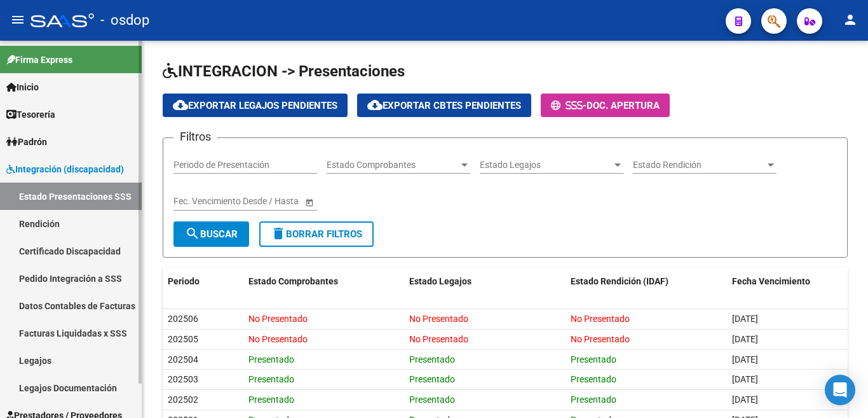 This screenshot has height=418, width=868. I want to click on span: Padrón, so click(27, 141).